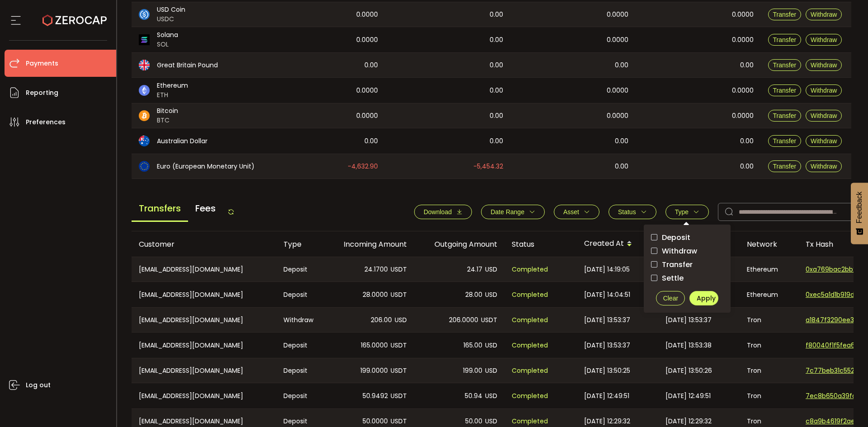 The height and width of the screenshot is (427, 868). Describe the element at coordinates (617, 244) in the screenshot. I see `div: Created At` at that location.